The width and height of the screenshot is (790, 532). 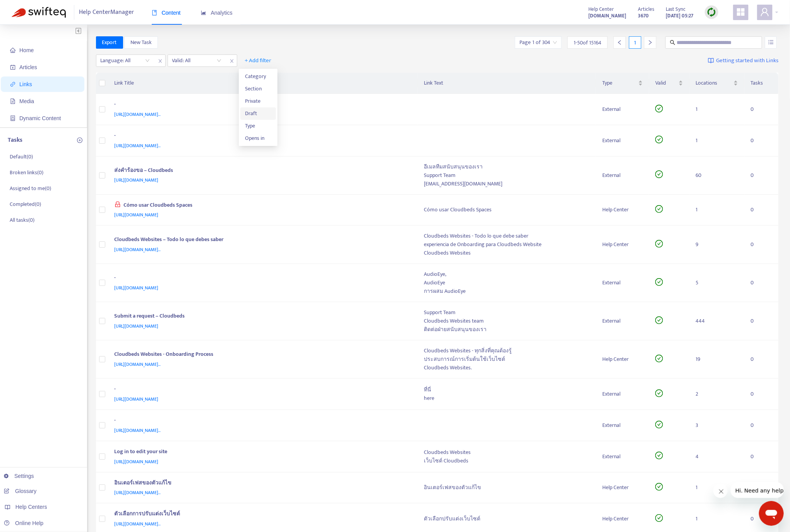 What do you see at coordinates (620, 42) in the screenshot?
I see `span: left` at bounding box center [620, 42].